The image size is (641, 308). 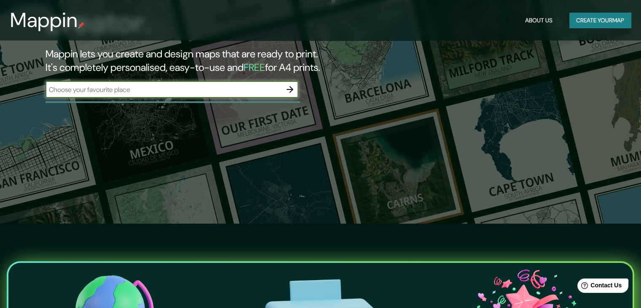 I want to click on button: About Us, so click(x=539, y=20).